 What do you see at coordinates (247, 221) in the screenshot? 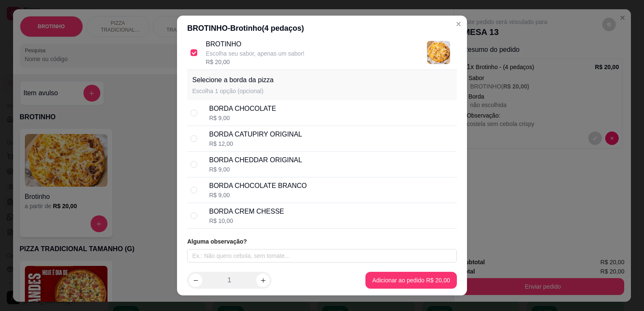
I see `div: R$ 10,00` at bounding box center [247, 221].